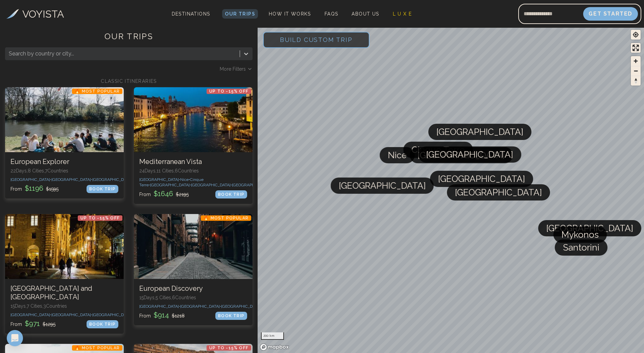 The width and height of the screenshot is (644, 353). What do you see at coordinates (52, 189) in the screenshot?
I see `span: $ 1595` at bounding box center [52, 189].